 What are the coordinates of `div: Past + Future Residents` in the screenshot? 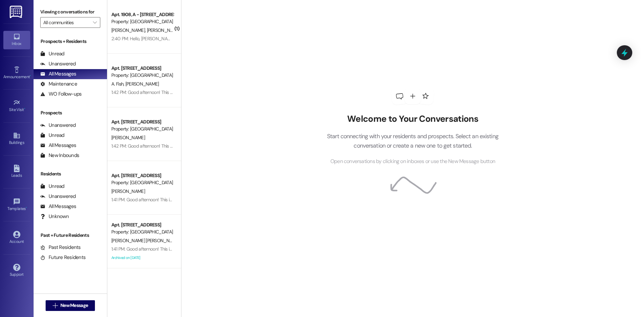 It's located at (70, 235).